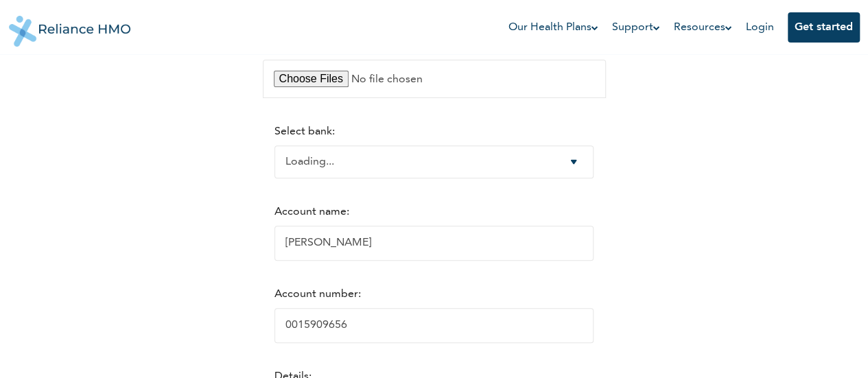  I want to click on label: Account name:, so click(312, 212).